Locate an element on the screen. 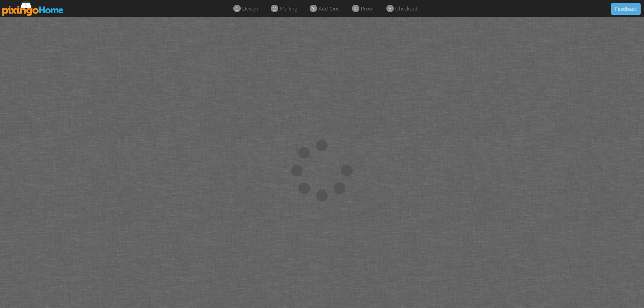 The height and width of the screenshot is (308, 644). span: 1 is located at coordinates (236, 8).